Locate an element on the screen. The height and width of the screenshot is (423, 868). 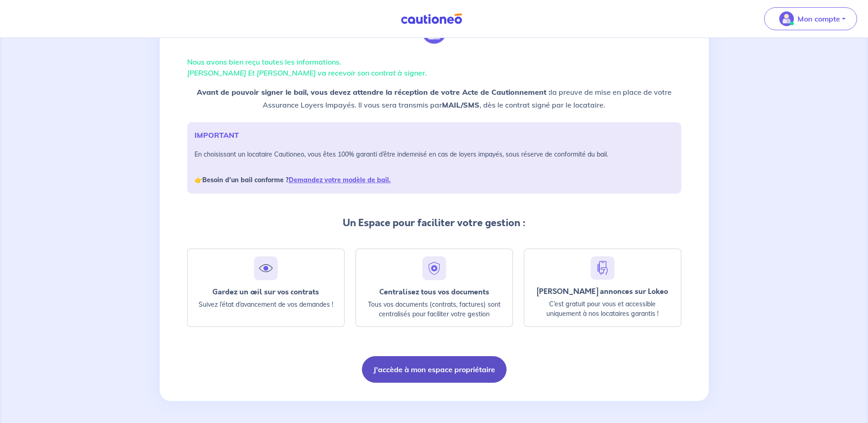
p: Suivez l’état d’avancement de vos demandes ! is located at coordinates (266, 305).